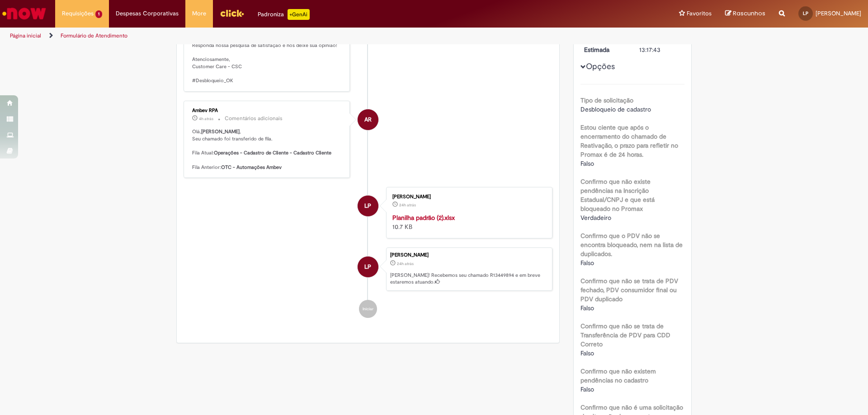 This screenshot has width=868, height=415. Describe the element at coordinates (699, 14) in the screenshot. I see `span: Favoritos` at that location.